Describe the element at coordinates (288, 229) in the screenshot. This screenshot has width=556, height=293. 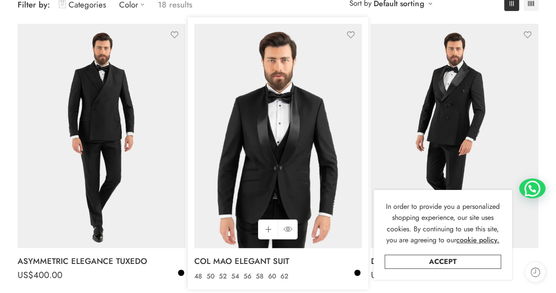
I see `a: QUICK SHOP` at that location.